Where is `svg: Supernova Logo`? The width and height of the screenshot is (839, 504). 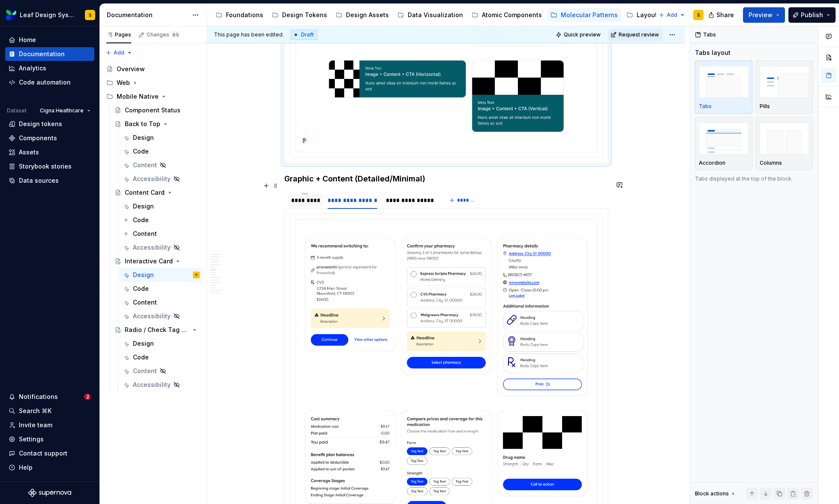 svg: Supernova Logo is located at coordinates (50, 493).